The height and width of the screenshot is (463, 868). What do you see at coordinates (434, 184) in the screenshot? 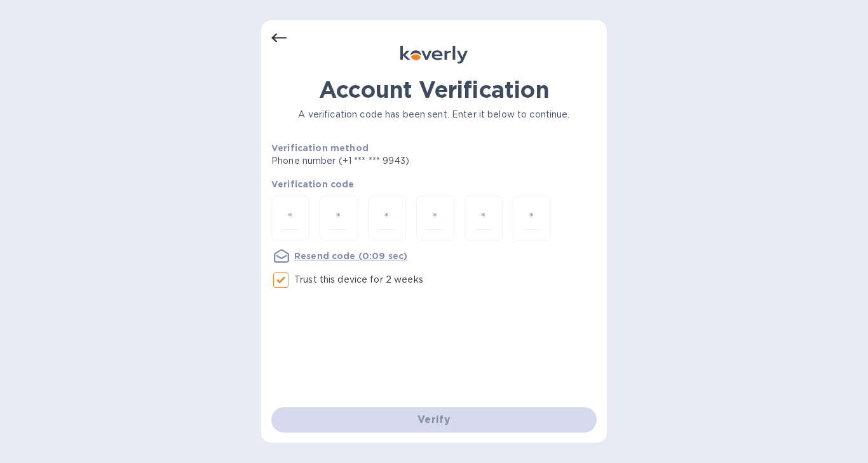
I see `p: Verification code` at bounding box center [434, 184].